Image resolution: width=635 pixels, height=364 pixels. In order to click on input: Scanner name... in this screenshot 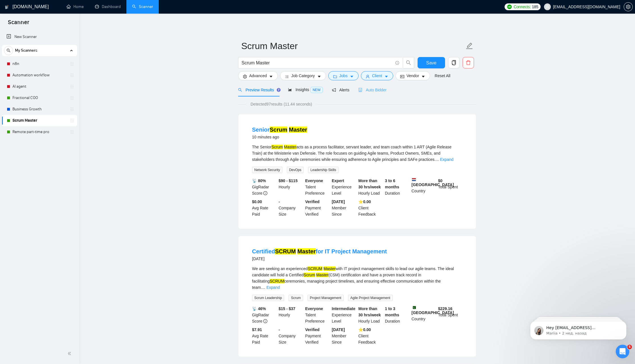, I will do `click(353, 46)`.